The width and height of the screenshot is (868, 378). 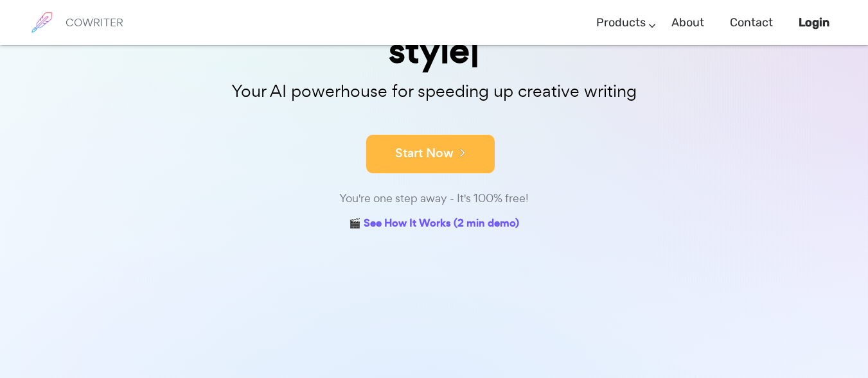 What do you see at coordinates (814, 23) in the screenshot?
I see `a: Login` at bounding box center [814, 23].